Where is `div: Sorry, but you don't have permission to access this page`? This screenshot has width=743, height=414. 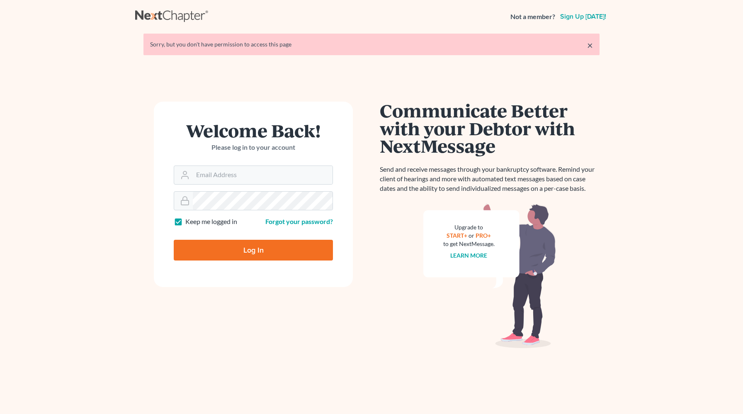
div: Sorry, but you don't have permission to access this page is located at coordinates (371, 44).